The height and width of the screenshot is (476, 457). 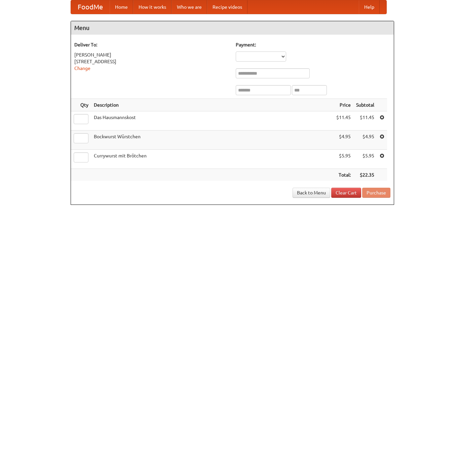 I want to click on a: Who we are, so click(x=189, y=7).